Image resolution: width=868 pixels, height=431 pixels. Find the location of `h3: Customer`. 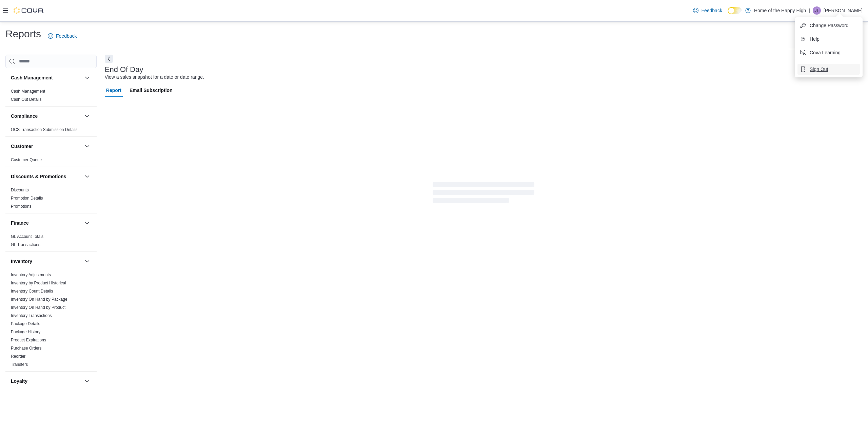

h3: Customer is located at coordinates (22, 147).